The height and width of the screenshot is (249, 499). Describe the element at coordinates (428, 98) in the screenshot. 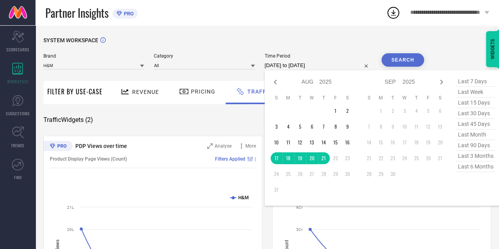

I see `th: Friday` at that location.